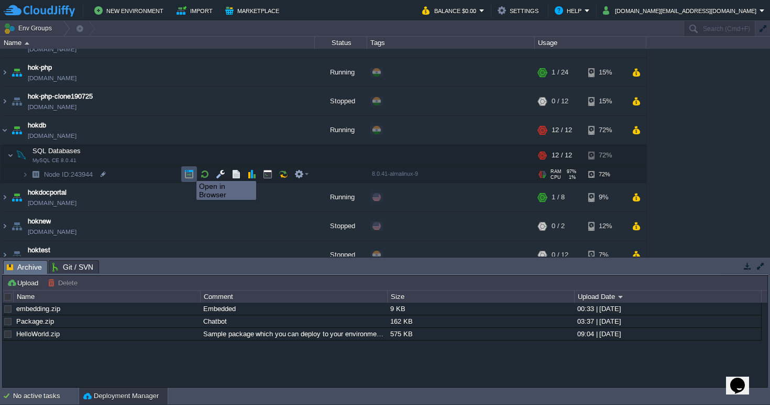  Describe the element at coordinates (570, 10) in the screenshot. I see `button: Help` at that location.